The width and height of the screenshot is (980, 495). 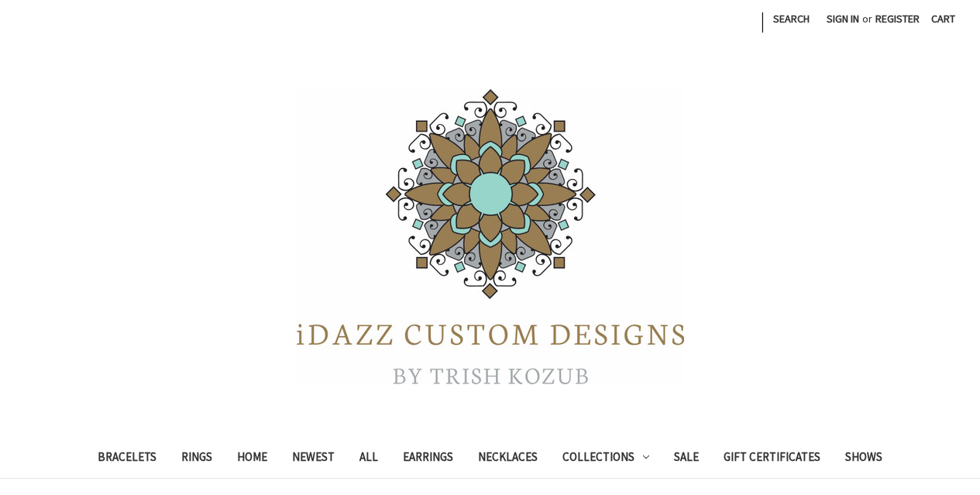 I want to click on a: Rings, so click(x=196, y=458).